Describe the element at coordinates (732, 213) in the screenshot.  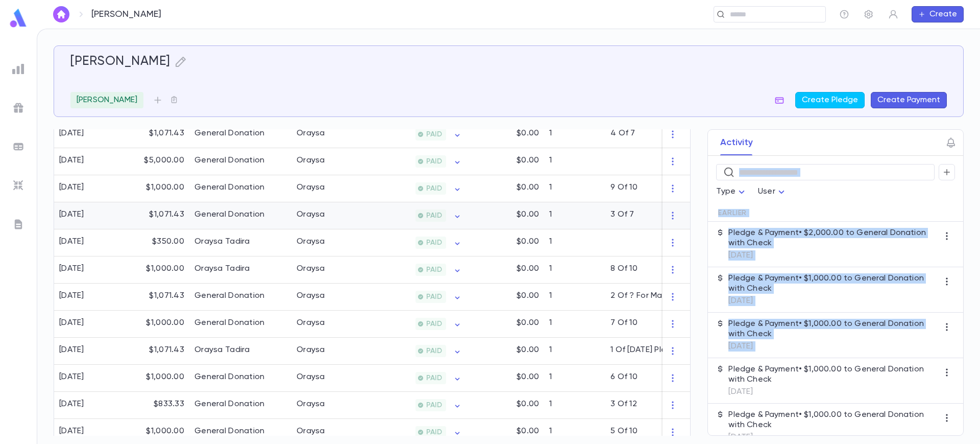
I see `span: Earlier` at that location.